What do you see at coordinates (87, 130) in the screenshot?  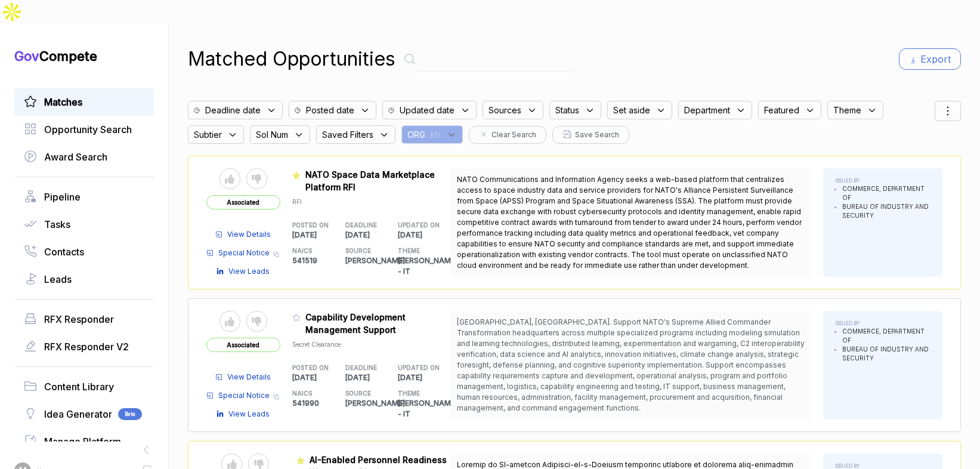 I see `span: Opportunity Search` at bounding box center [87, 130].